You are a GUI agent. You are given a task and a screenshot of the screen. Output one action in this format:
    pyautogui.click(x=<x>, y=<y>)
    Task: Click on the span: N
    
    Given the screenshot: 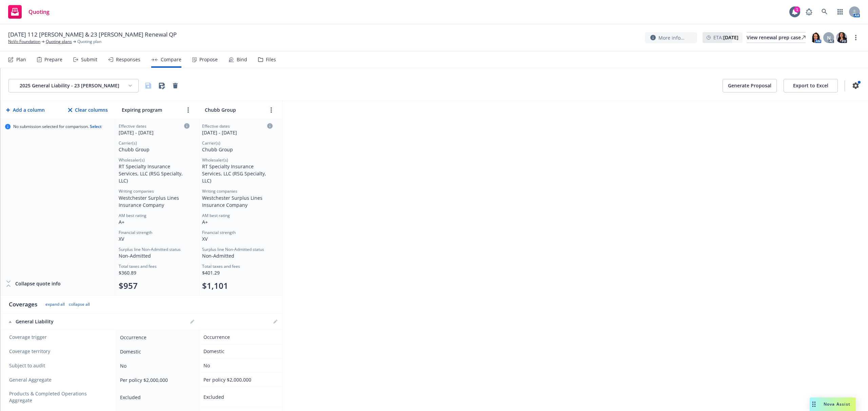 What is the action you would take?
    pyautogui.click(x=829, y=37)
    